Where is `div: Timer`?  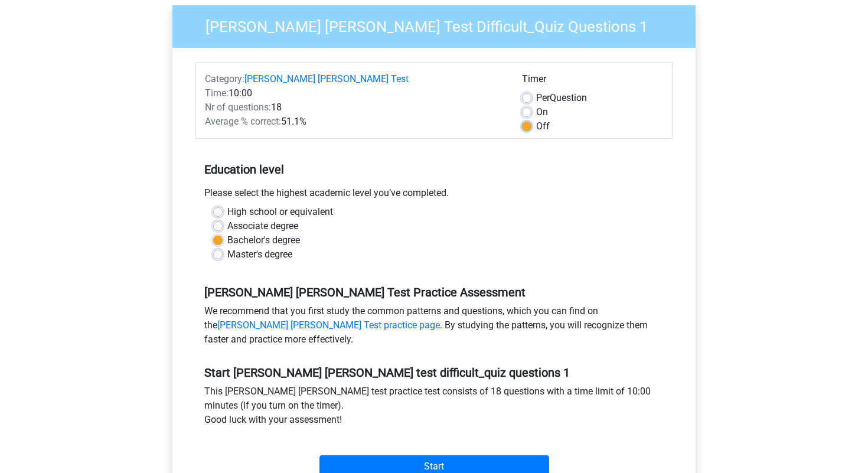
div: Timer is located at coordinates (592, 82).